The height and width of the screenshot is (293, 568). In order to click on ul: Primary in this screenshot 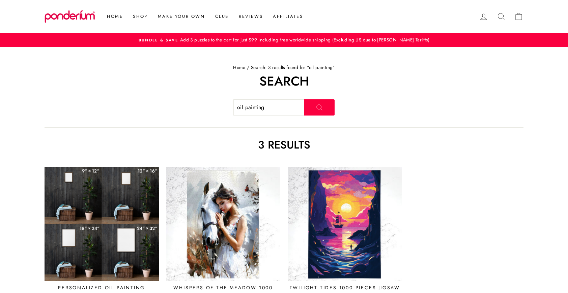, I will do `click(203, 17)`.